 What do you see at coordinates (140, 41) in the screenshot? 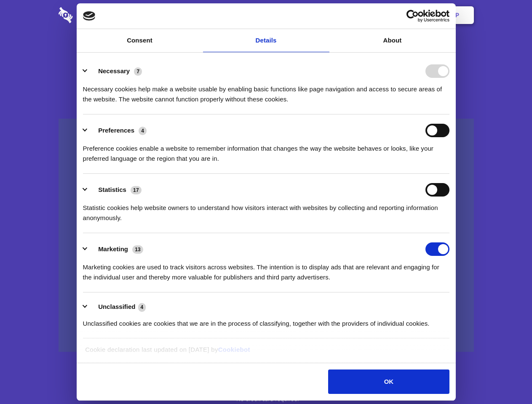
I see `a: Consent` at bounding box center [140, 41].